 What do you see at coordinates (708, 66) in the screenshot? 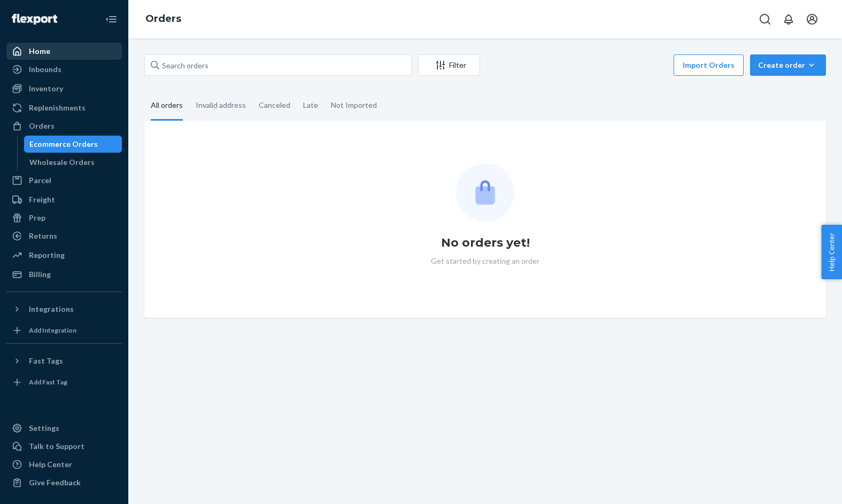
I see `button: Import Orders` at bounding box center [708, 66].